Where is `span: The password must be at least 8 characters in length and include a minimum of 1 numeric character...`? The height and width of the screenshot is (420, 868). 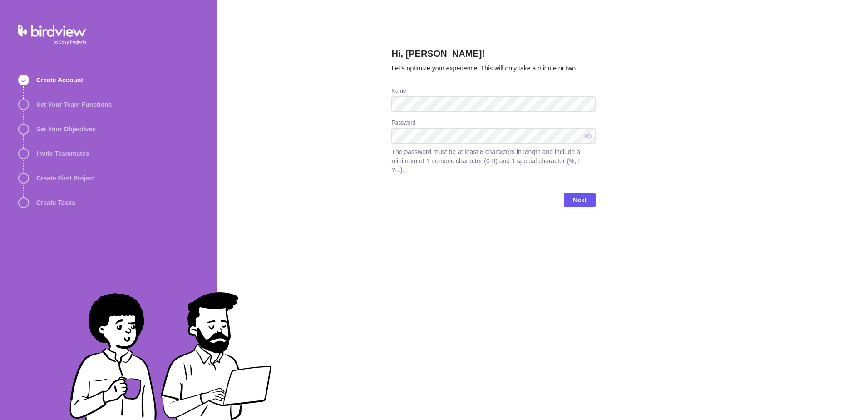 span: The password must be at least 8 characters in length and include a minimum of 1 numeric character... is located at coordinates (493, 160).